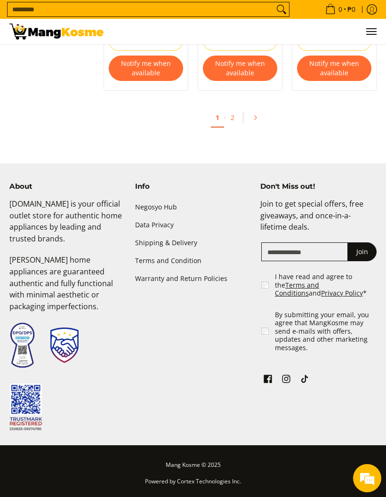 The image size is (386, 497). I want to click on div: Minimize live chat window, so click(166, 16).